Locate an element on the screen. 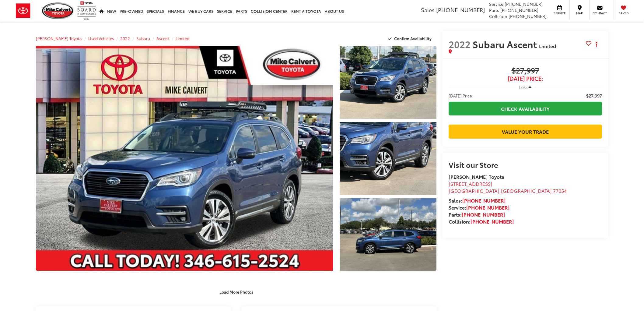 The width and height of the screenshot is (644, 311). a: Expand Photo 2 is located at coordinates (388, 158).